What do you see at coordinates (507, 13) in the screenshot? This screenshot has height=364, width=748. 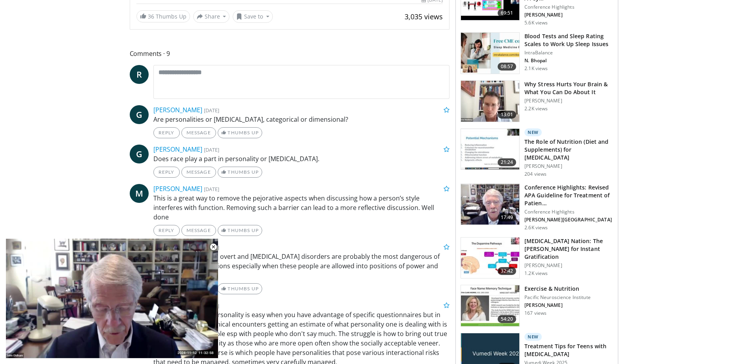 I see `span: 69:51` at bounding box center [507, 13].